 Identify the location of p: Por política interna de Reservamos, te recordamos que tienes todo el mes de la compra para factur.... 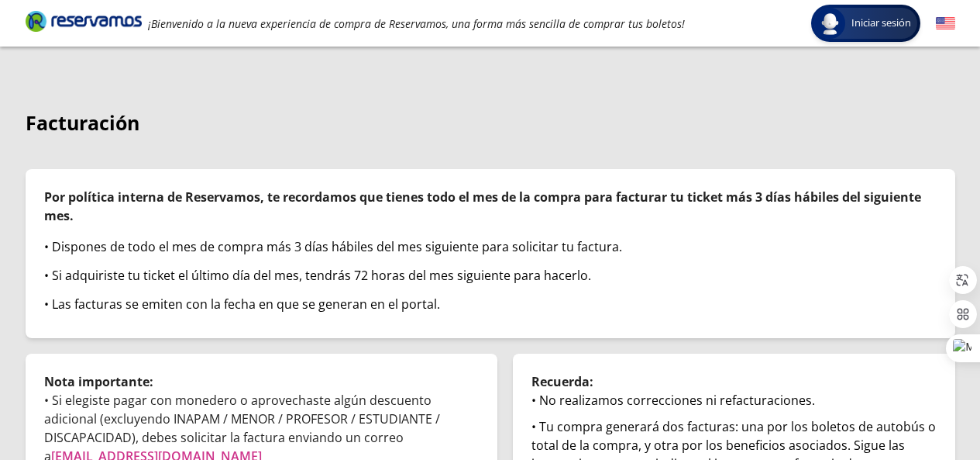
(490, 206).